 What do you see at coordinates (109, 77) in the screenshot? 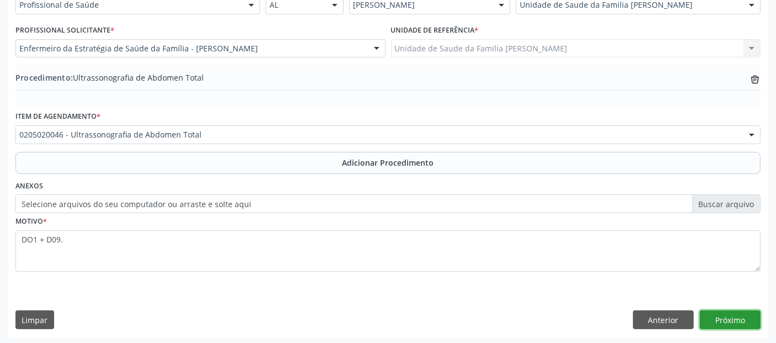
I see `span: Ultrassonografia de Abdomen Total` at bounding box center [109, 77].